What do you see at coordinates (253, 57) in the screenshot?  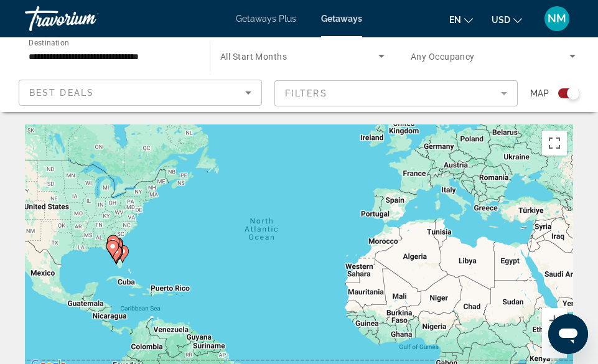 I see `span: All Start Months` at bounding box center [253, 57].